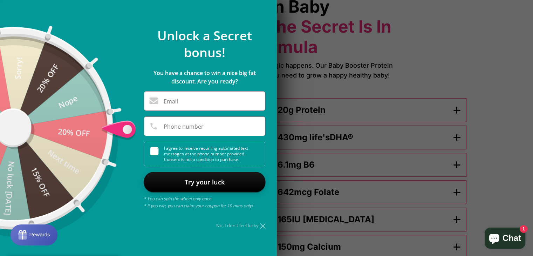 This screenshot has width=533, height=256. Describe the element at coordinates (204, 225) in the screenshot. I see `div: No, I don't feel lucky` at that location.